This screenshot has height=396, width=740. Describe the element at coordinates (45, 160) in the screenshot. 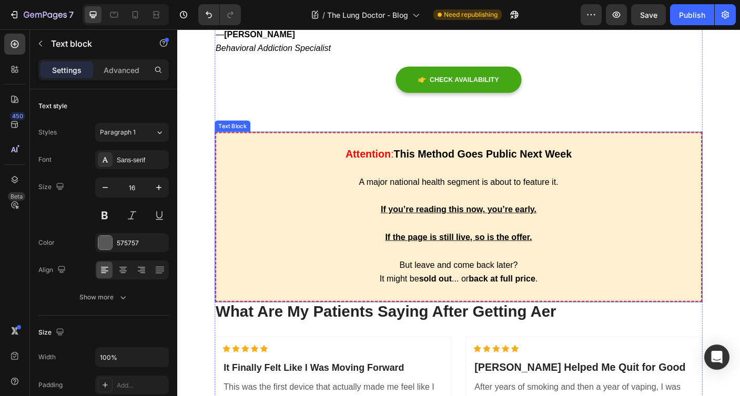

I see `div: Font` at that location.